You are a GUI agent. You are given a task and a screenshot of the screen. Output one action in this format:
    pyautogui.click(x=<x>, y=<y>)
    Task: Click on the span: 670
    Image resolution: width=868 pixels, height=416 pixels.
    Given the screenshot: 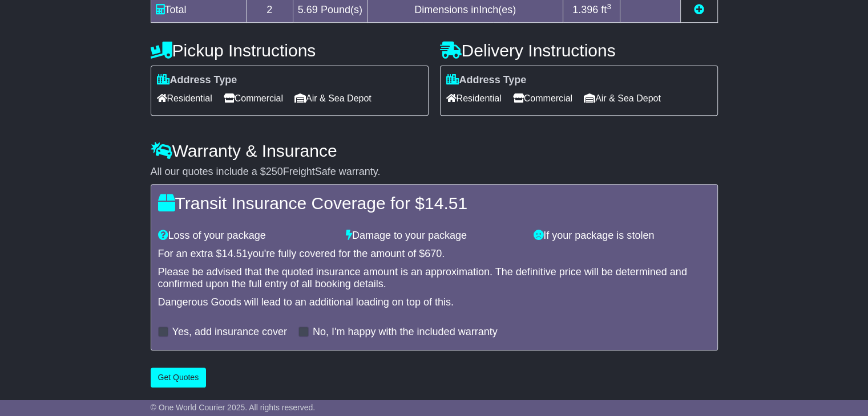 What is the action you would take?
    pyautogui.click(x=433, y=254)
    